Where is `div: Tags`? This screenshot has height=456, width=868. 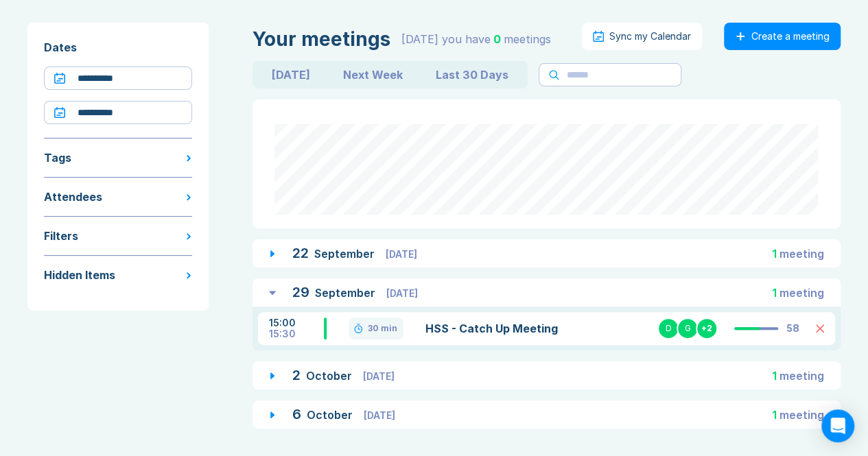
div: Tags is located at coordinates (58, 158).